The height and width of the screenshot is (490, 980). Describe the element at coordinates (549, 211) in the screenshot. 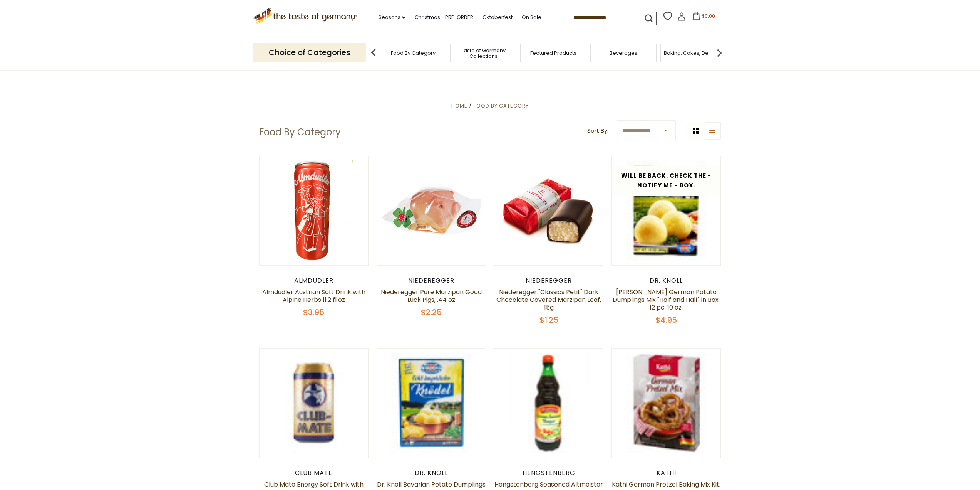

I see `img: Niederegger "Classics Petit" Dark Chocolate Covered Marzipan Loaf, 15g` at that location.